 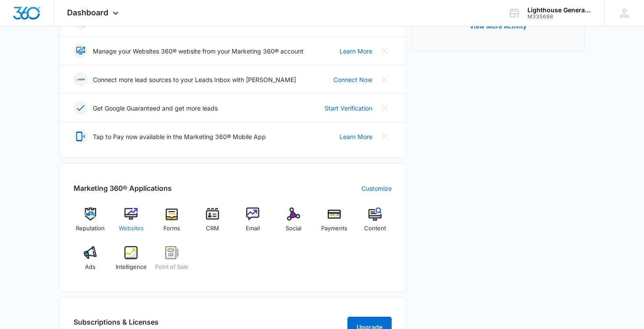 I want to click on a: Content, so click(x=374, y=223).